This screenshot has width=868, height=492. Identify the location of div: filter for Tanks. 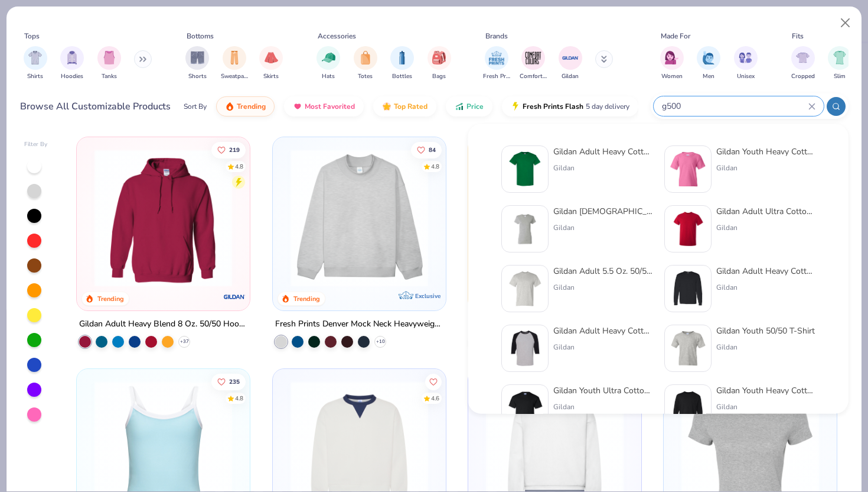
(109, 63).